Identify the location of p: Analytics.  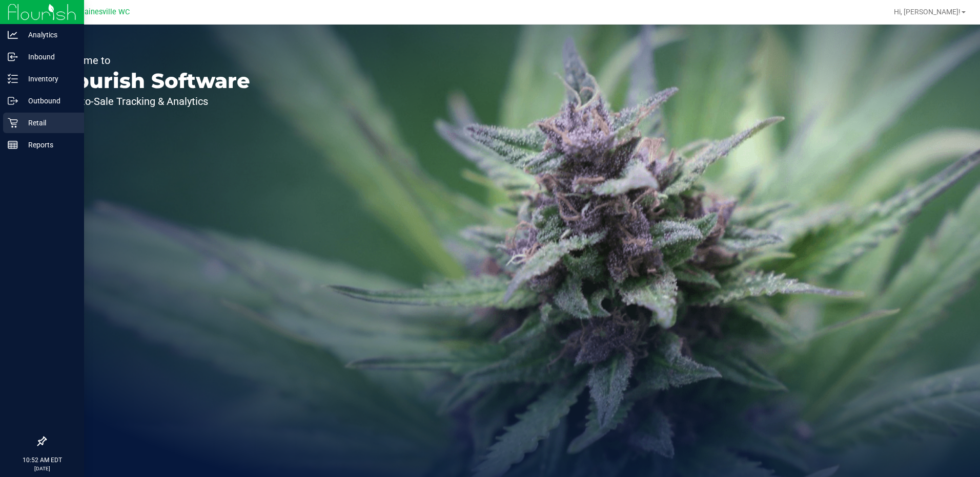
(49, 35).